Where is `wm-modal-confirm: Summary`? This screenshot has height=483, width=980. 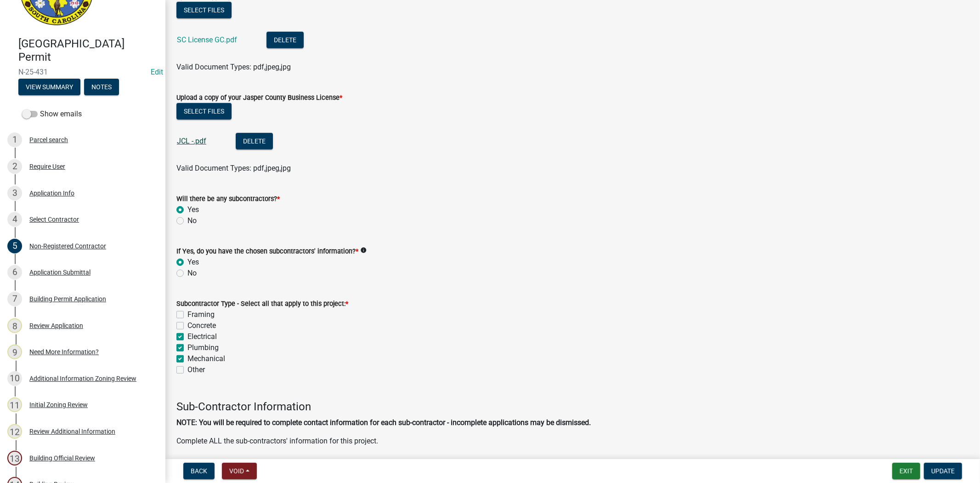
wm-modal-confirm: Summary is located at coordinates (49, 87).